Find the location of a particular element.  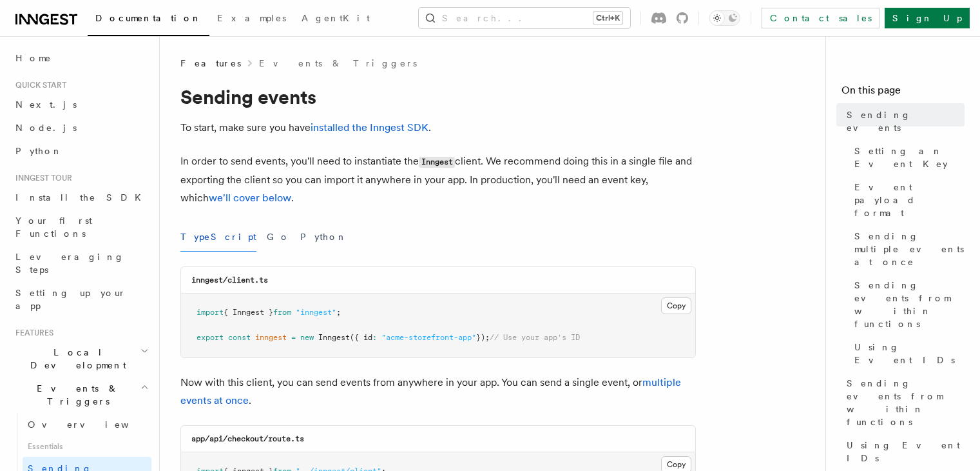

span: Setting an Event Key is located at coordinates (909, 157).